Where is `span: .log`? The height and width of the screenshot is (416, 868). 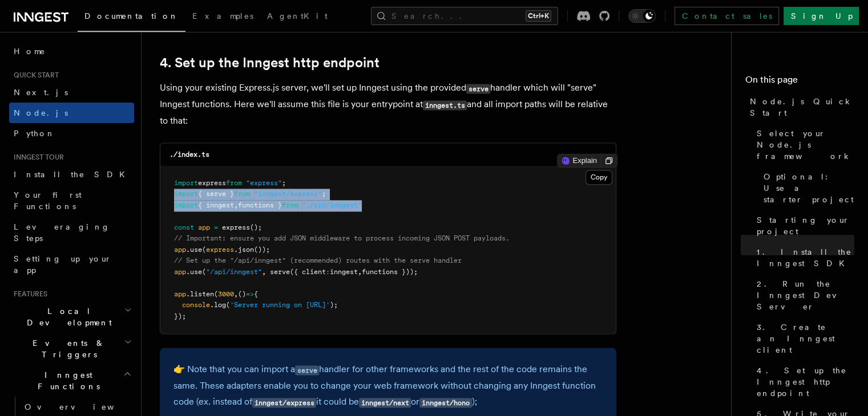 span: .log is located at coordinates (218, 305).